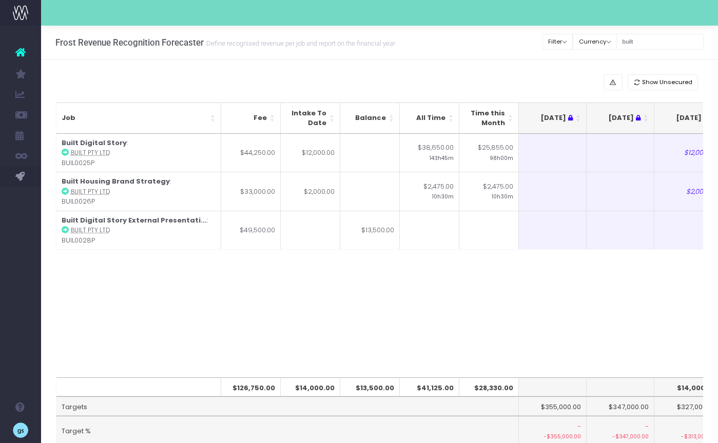  Describe the element at coordinates (134, 220) in the screenshot. I see `strong: Built Digital Story External Presentati...` at that location.